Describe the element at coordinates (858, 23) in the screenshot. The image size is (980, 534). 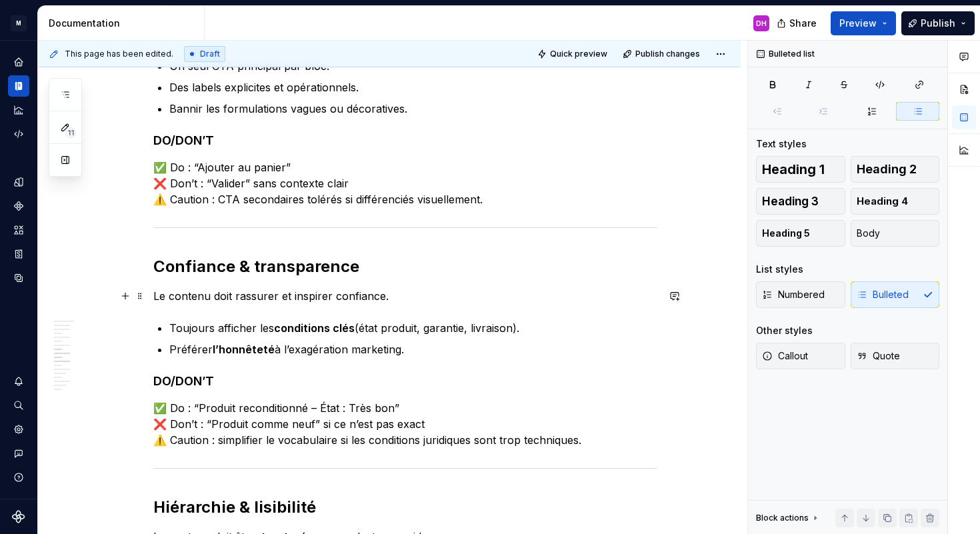
I see `span: Preview` at that location.